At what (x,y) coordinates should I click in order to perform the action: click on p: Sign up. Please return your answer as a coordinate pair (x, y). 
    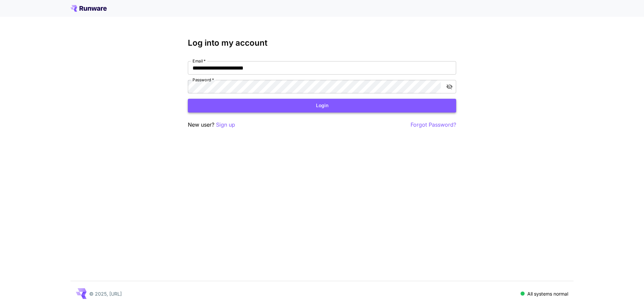
    Looking at the image, I should click on (225, 125).